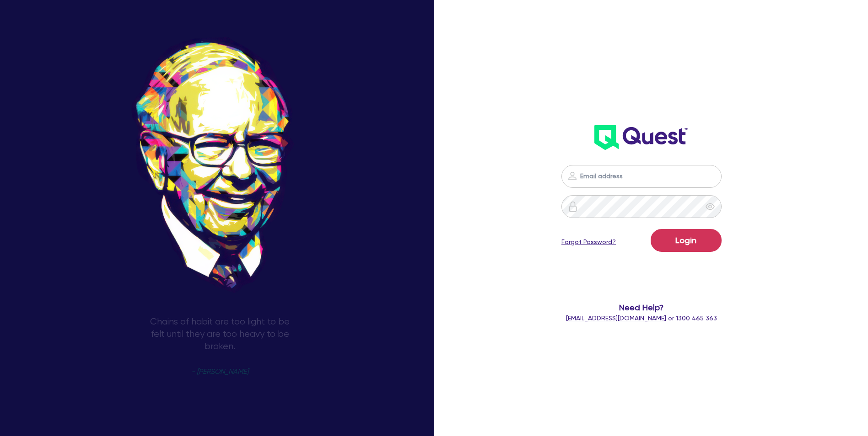 Image resolution: width=868 pixels, height=436 pixels. What do you see at coordinates (641, 318) in the screenshot?
I see `span: or 1300 465 363` at bounding box center [641, 318].